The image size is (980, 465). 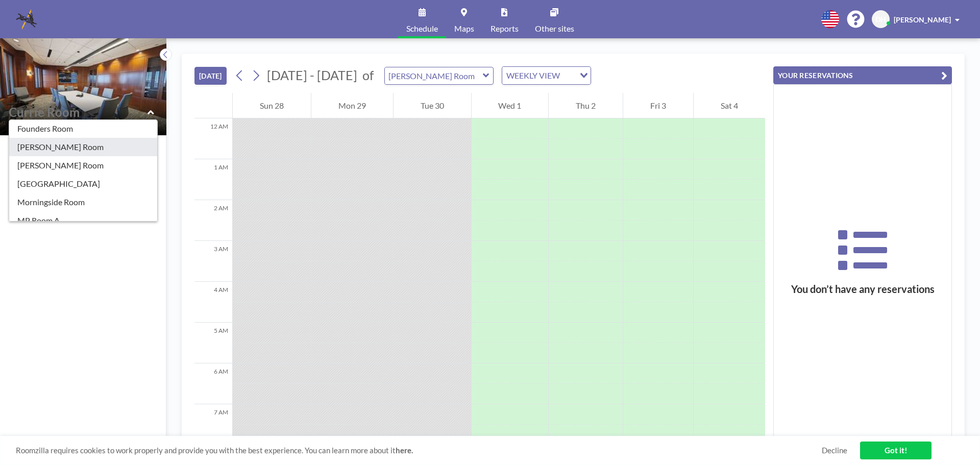 What do you see at coordinates (214, 384) in the screenshot?
I see `div: 6 AM` at bounding box center [214, 384].